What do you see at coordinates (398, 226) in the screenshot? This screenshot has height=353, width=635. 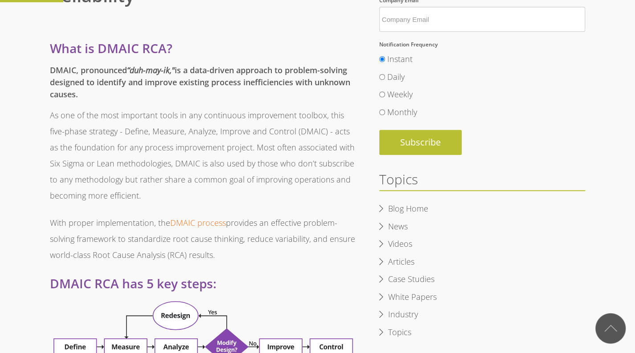 I see `a: News` at bounding box center [398, 226].